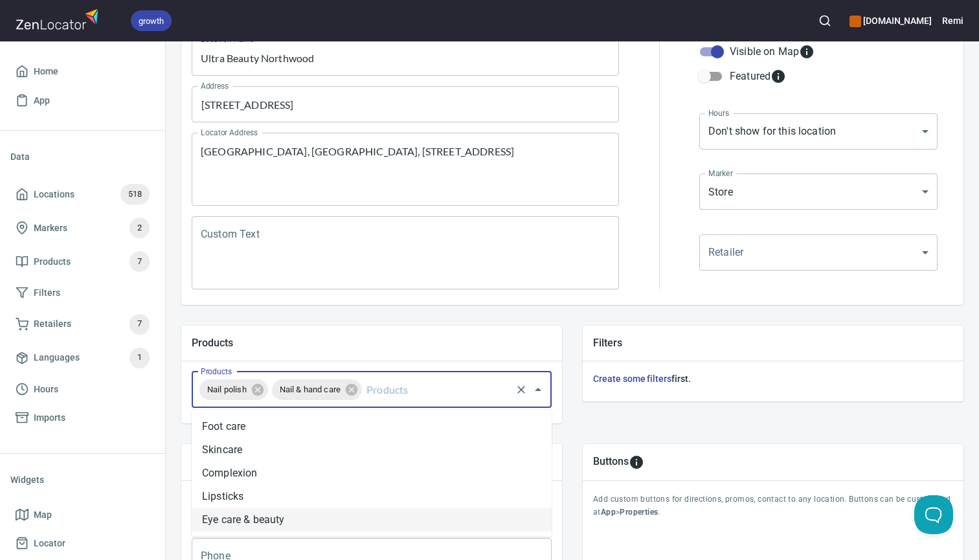 The image size is (979, 560). I want to click on span: Retailers, so click(52, 323).